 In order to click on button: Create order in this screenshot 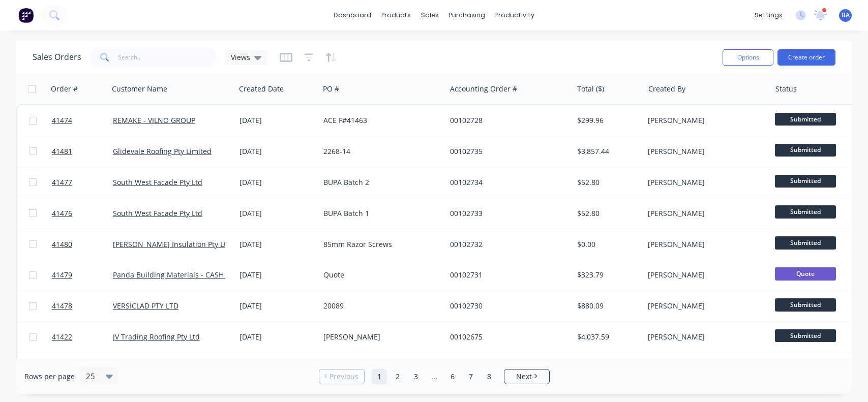, I will do `click(806, 57)`.